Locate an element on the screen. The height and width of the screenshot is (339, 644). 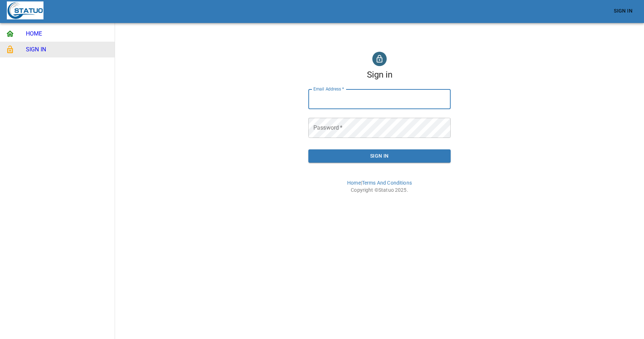
button: Sign In is located at coordinates (380, 156).